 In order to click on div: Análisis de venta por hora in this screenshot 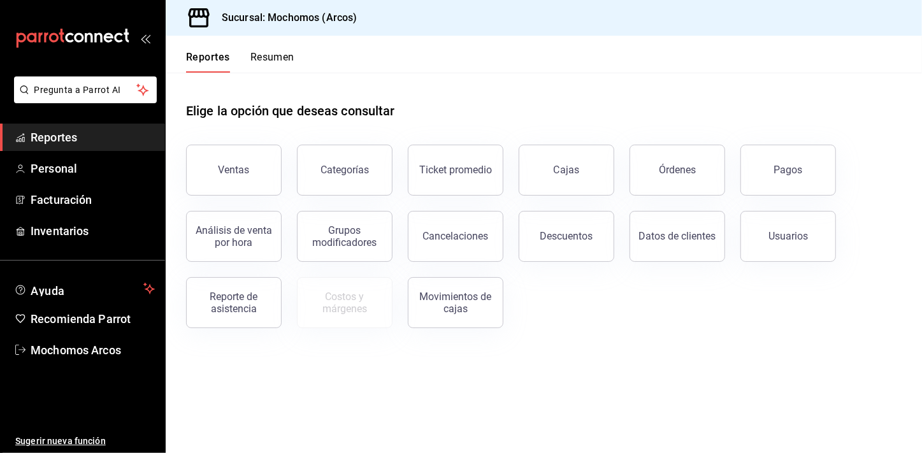, I will do `click(234, 237)`.